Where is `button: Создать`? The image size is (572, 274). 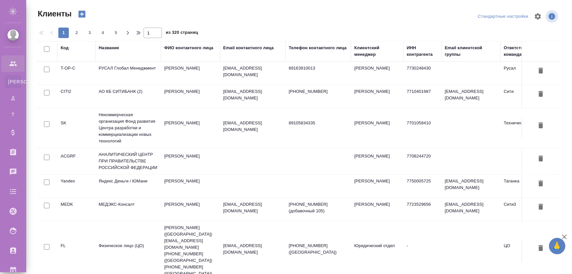
button: Создать is located at coordinates (82, 14).